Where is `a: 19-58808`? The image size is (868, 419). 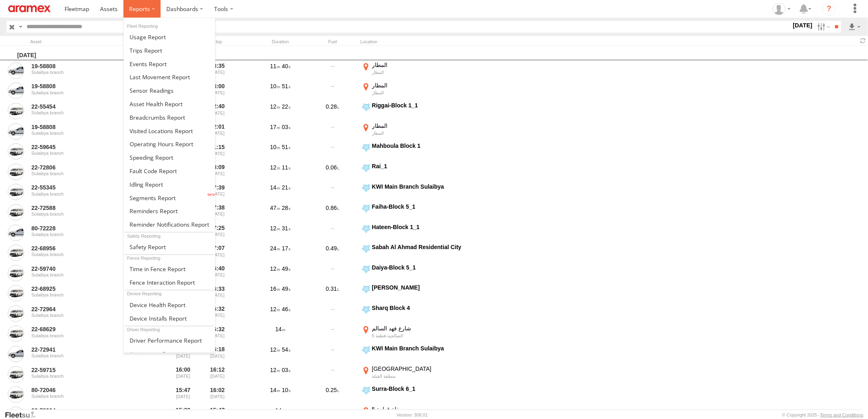 a: 19-58808 is located at coordinates (87, 127).